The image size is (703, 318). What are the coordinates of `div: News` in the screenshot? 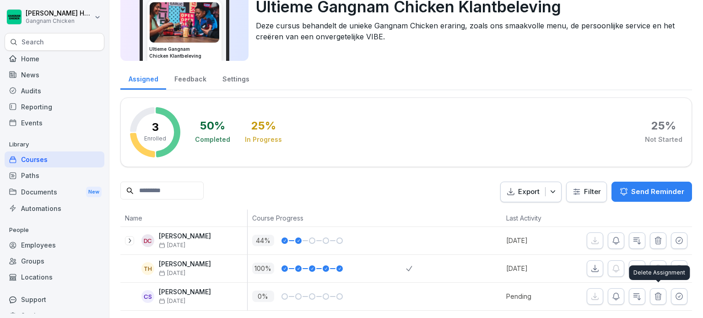 It's located at (54, 75).